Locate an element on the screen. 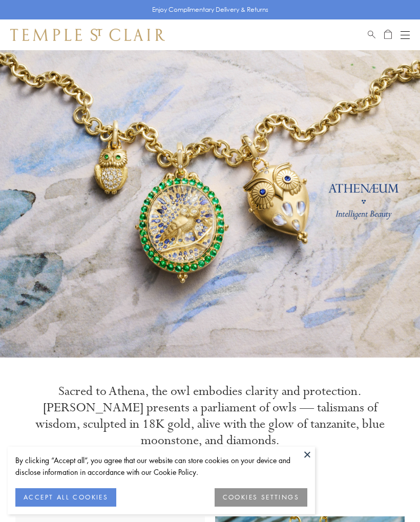  button: COOKIES SETTINGS is located at coordinates (260, 497).